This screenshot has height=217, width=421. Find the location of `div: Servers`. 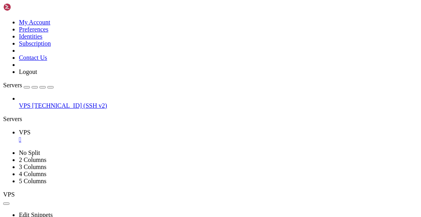

div: Servers is located at coordinates (210, 119).